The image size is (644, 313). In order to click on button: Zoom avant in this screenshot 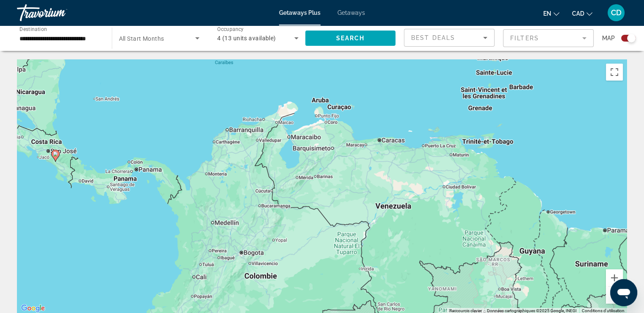, I will do `click(614, 278)`.